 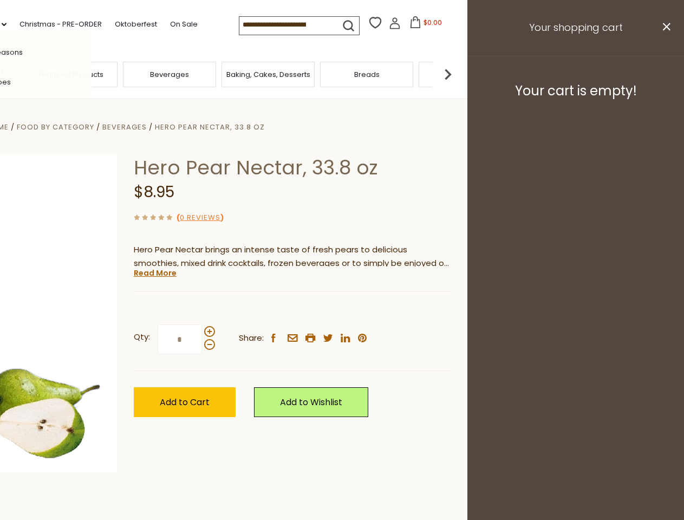 What do you see at coordinates (448, 74) in the screenshot?
I see `img: next arrow` at bounding box center [448, 74].